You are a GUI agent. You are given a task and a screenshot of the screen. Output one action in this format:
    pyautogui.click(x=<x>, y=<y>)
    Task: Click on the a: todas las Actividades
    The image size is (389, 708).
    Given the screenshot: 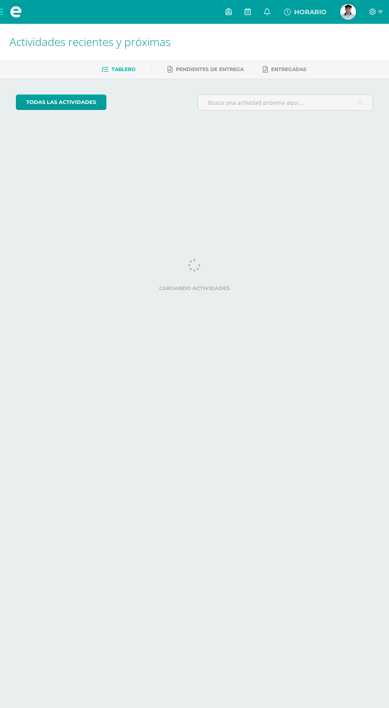 What is the action you would take?
    pyautogui.click(x=61, y=102)
    